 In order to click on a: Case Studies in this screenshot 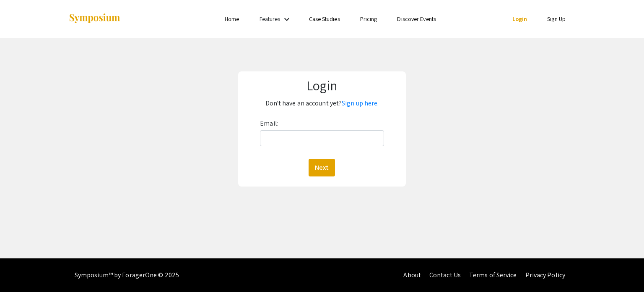, I will do `click(324, 19)`.